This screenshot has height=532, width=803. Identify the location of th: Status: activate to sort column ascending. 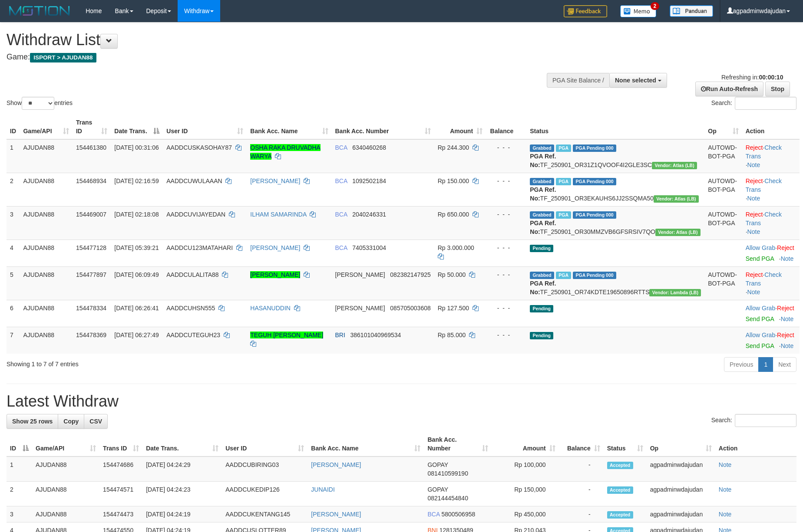
(625, 444).